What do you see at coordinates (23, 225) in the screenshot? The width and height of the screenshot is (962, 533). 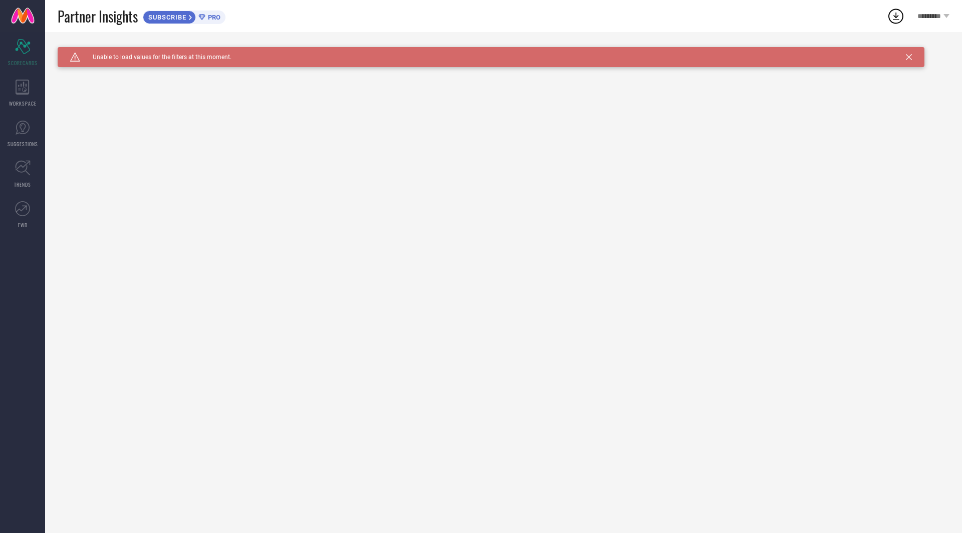 I see `span: FWD` at bounding box center [23, 225].